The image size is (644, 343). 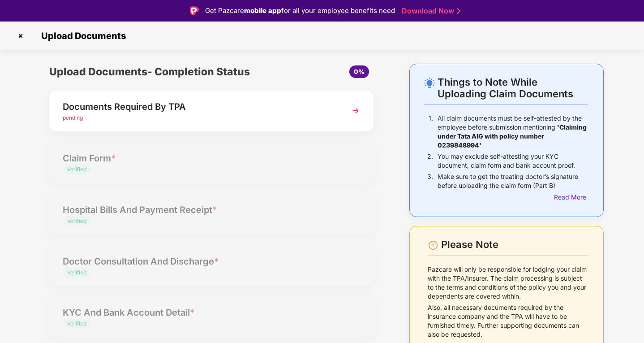 I want to click on p: 2., so click(x=430, y=161).